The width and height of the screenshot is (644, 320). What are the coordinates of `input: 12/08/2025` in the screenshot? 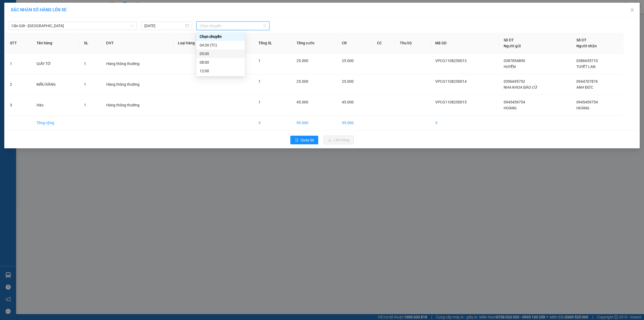 It's located at (164, 26).